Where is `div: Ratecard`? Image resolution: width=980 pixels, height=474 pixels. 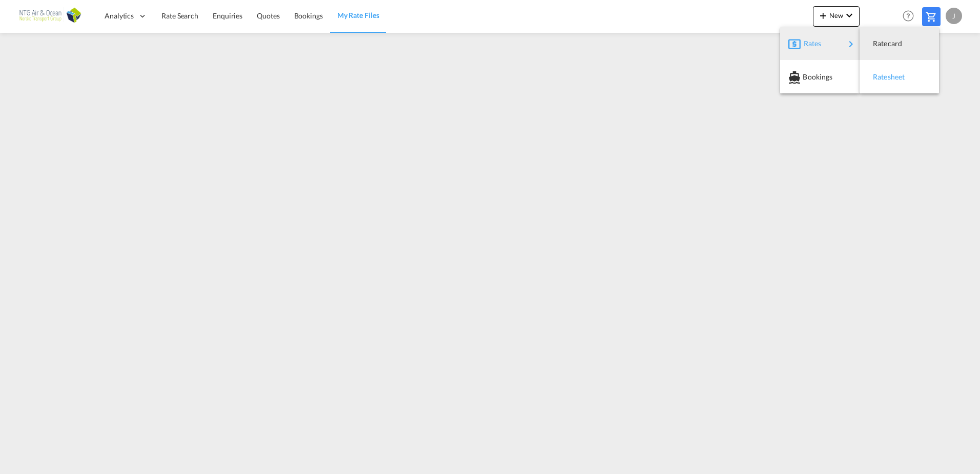
div: Ratecard is located at coordinates (900, 44).